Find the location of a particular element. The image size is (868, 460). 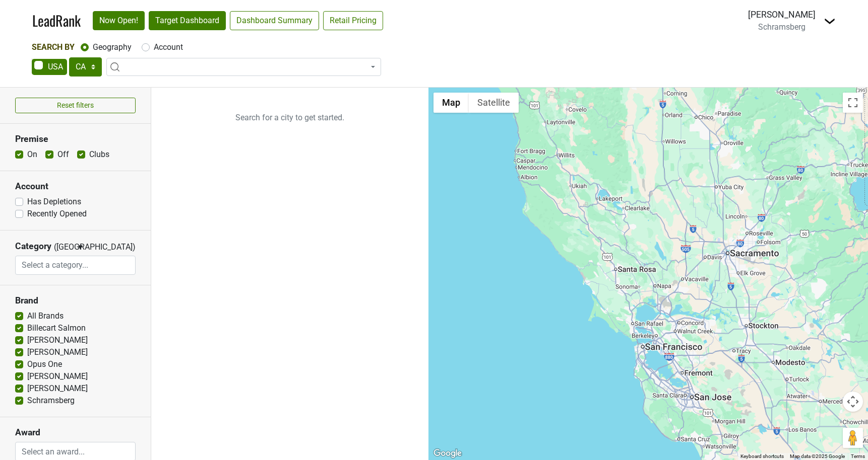

label: Off is located at coordinates (63, 154).